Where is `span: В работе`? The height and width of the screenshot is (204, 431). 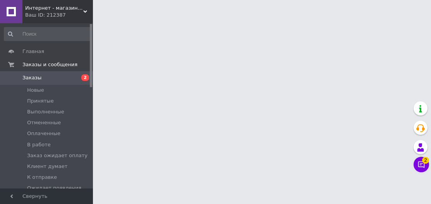
span: В работе is located at coordinates (39, 145).